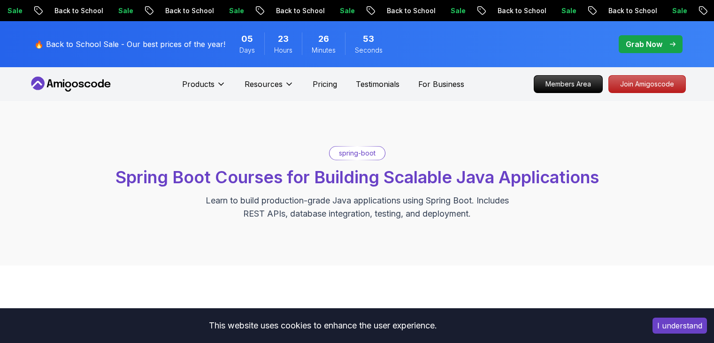  I want to click on button: Products, so click(204, 88).